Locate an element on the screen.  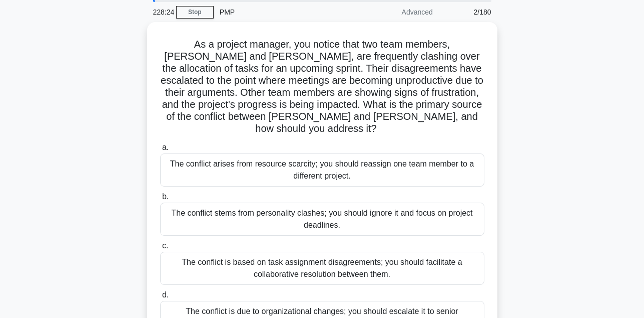
span: c. is located at coordinates (165, 245).